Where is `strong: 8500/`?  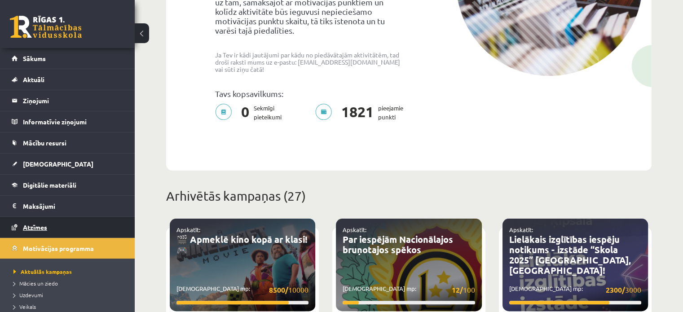
strong: 8500/ is located at coordinates (278, 290).